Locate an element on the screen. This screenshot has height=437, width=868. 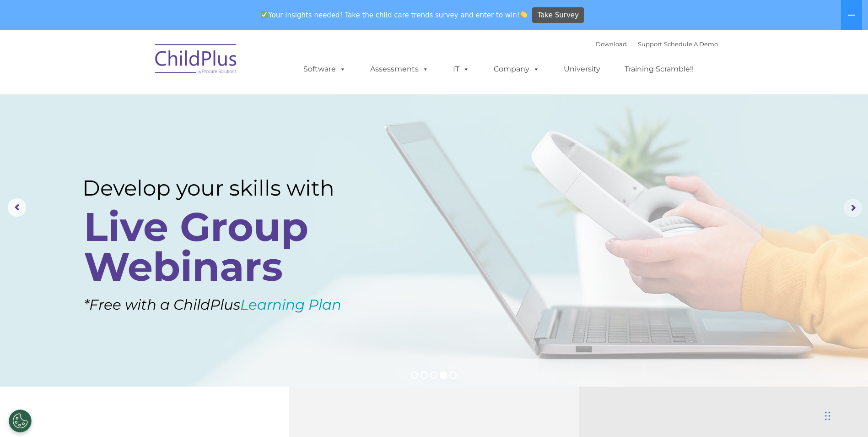
a: University is located at coordinates (582, 69).